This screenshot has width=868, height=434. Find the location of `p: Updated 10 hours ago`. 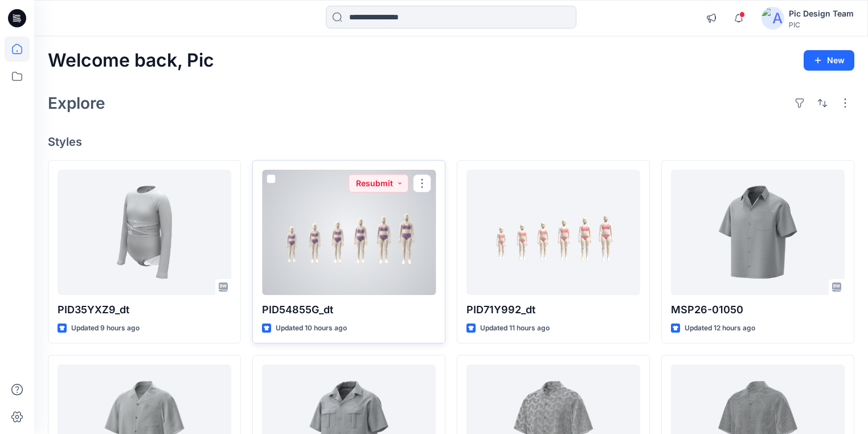

p: Updated 10 hours ago is located at coordinates (311, 328).